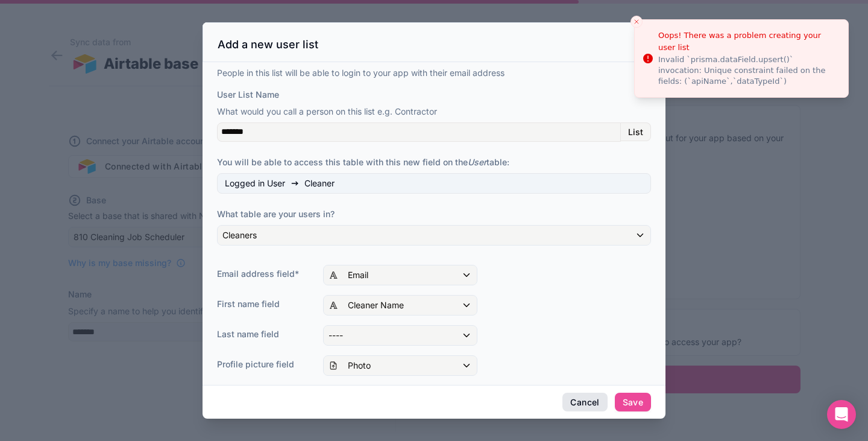  What do you see at coordinates (265, 304) in the screenshot?
I see `label: First name field` at bounding box center [265, 304].